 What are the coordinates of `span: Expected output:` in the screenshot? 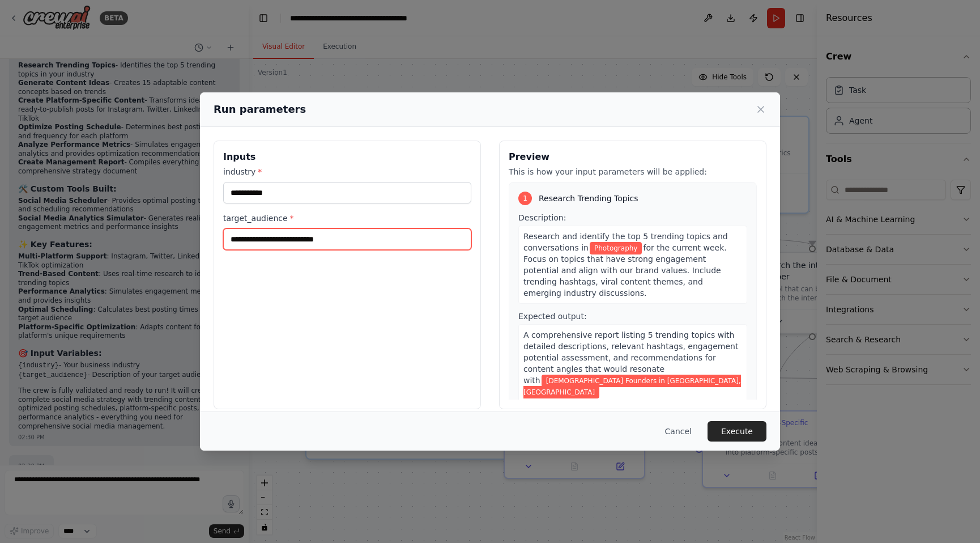 It's located at (552, 316).